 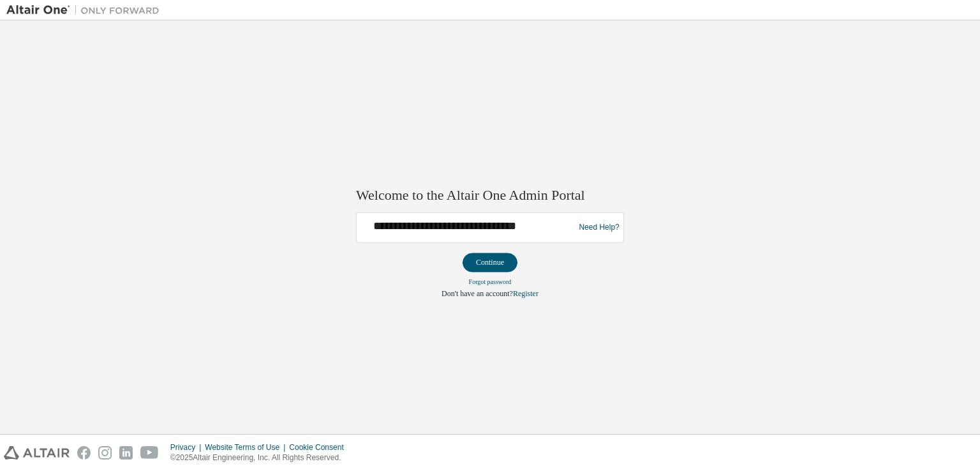 What do you see at coordinates (320, 447) in the screenshot?
I see `div: Cookie Consent` at bounding box center [320, 447].